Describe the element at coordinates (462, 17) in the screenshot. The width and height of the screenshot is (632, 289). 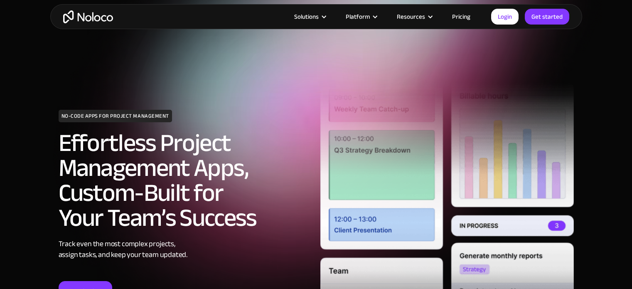
I see `a: Pricing` at that location.